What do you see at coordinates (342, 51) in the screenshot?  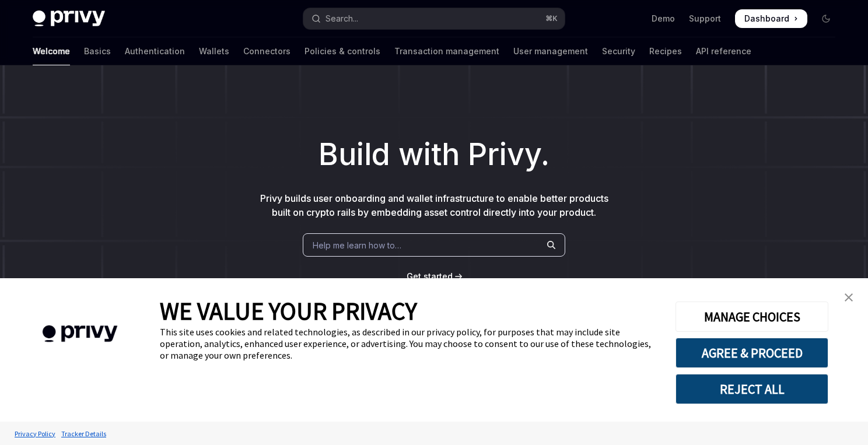 I see `a: Policies & controls` at bounding box center [342, 51].